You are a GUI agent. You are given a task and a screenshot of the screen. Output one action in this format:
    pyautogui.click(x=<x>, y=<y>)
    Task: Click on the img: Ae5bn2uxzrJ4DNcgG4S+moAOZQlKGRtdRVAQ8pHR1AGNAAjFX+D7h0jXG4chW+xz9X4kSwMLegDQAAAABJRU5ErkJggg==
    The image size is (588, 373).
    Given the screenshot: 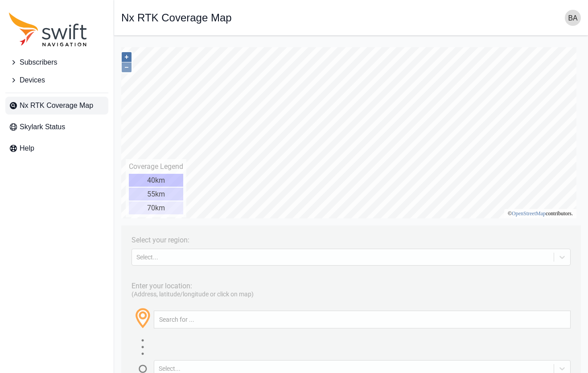 What is the action you would take?
    pyautogui.click(x=21, y=276)
    